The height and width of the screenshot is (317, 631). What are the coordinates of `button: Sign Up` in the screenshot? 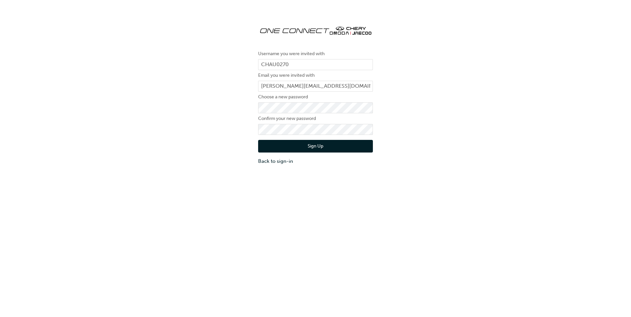 It's located at (315, 146).